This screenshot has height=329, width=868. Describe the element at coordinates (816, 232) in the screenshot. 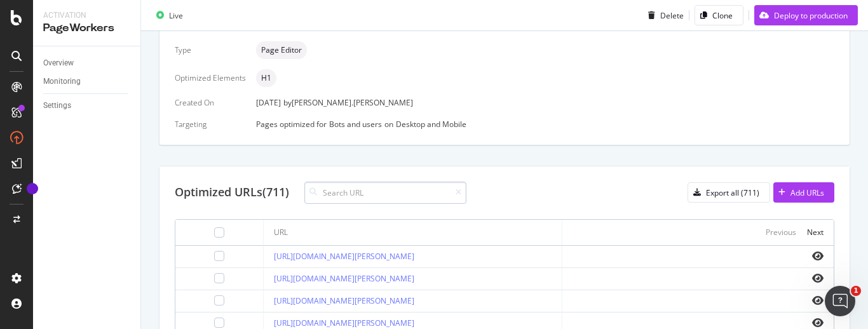

I see `div: Next` at that location.